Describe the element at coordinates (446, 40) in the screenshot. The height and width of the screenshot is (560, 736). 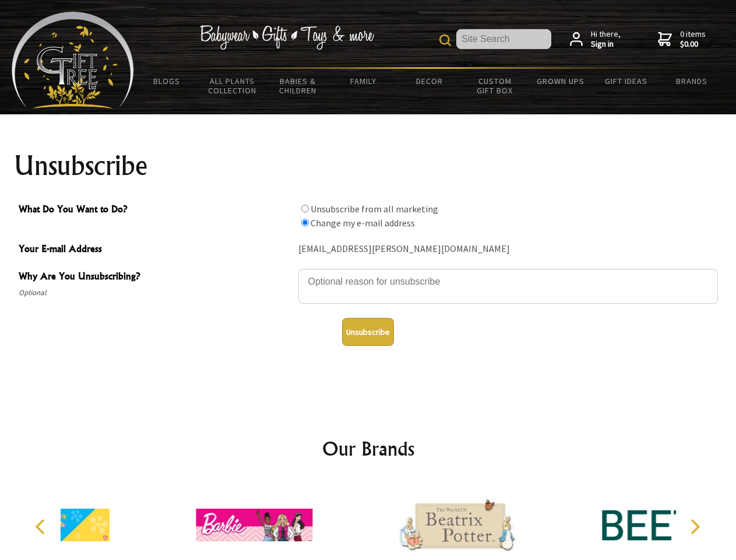
I see `img: product search` at that location.